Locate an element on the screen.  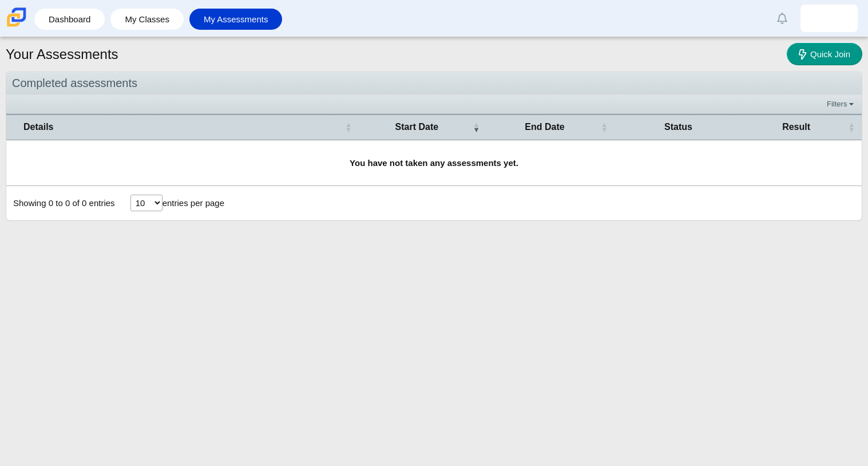
span: Quick Join is located at coordinates (830, 54).